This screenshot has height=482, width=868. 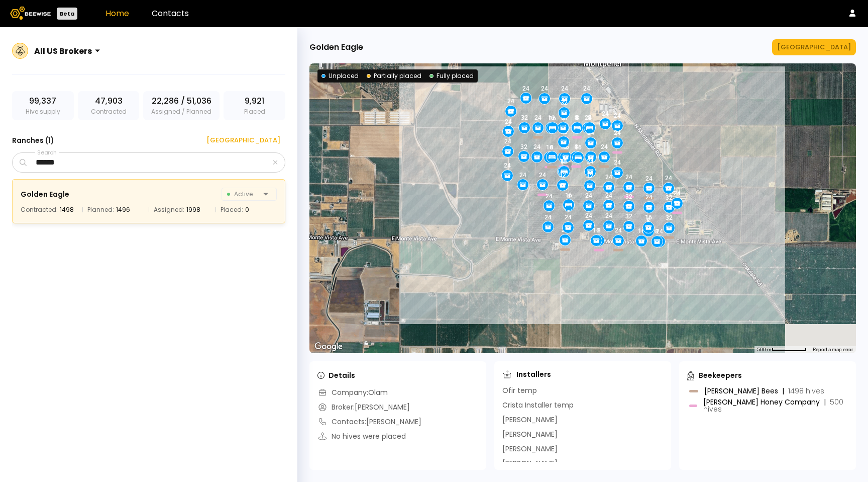 What do you see at coordinates (117, 13) in the screenshot?
I see `a: Home` at bounding box center [117, 13].